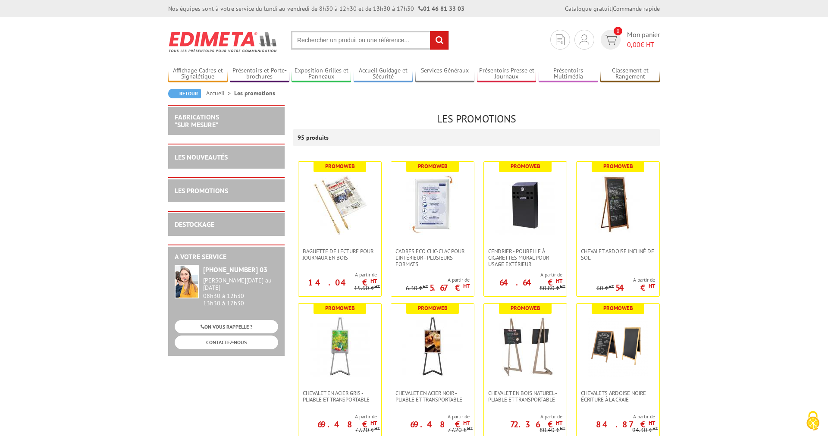 This screenshot has width=828, height=436. What do you see at coordinates (241, 291) in the screenshot?
I see `div: 08h30 à 12h30 13h30 à 17h30` at bounding box center [241, 291].